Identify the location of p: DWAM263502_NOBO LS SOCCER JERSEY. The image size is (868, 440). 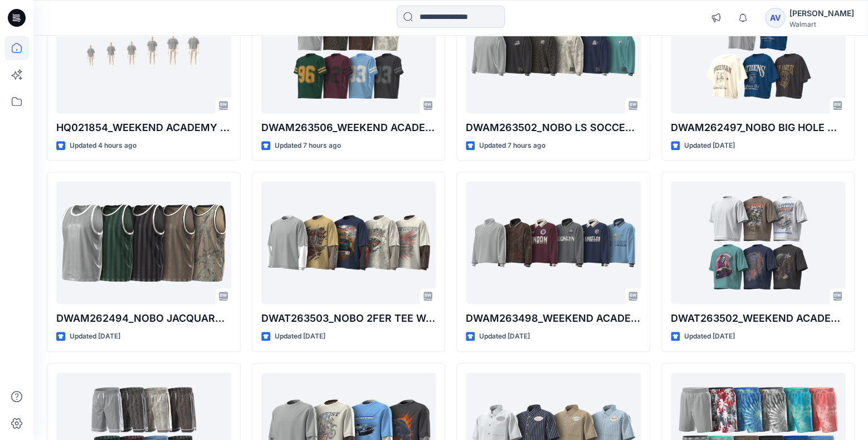
(553, 128).